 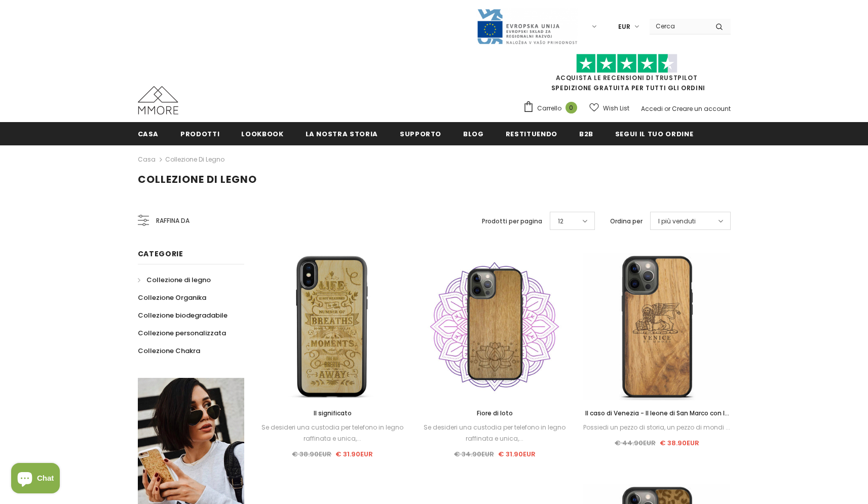 I want to click on a: Il caso di Venezia - Il leone di San Marco con la scritta, so click(x=657, y=414).